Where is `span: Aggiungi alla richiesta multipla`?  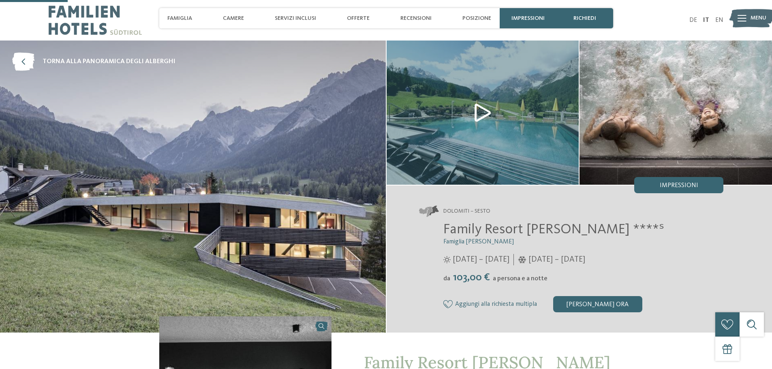
span: Aggiungi alla richiesta multipla is located at coordinates (496, 305).